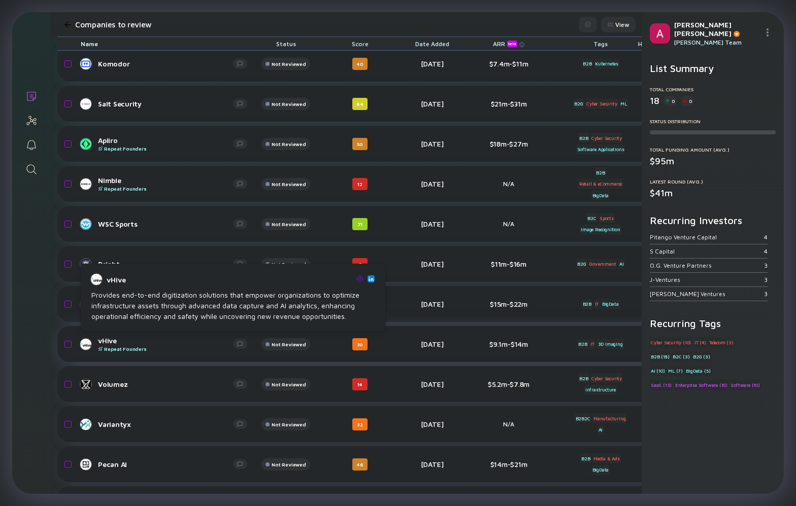  What do you see at coordinates (168, 144) in the screenshot?
I see `a: ApiiroRepeat Founders` at bounding box center [168, 144].